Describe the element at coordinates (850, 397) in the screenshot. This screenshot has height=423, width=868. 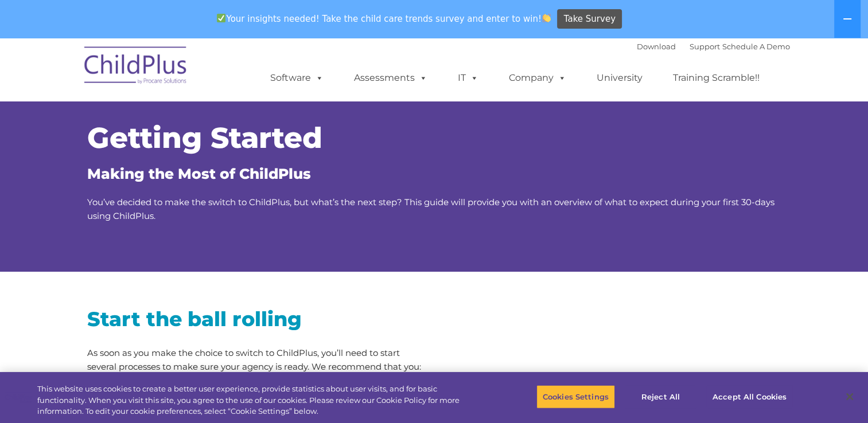
I see `button: Close` at that location.